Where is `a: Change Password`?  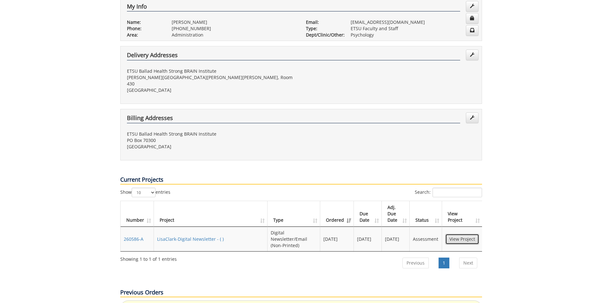 a: Change Password is located at coordinates (472, 18).